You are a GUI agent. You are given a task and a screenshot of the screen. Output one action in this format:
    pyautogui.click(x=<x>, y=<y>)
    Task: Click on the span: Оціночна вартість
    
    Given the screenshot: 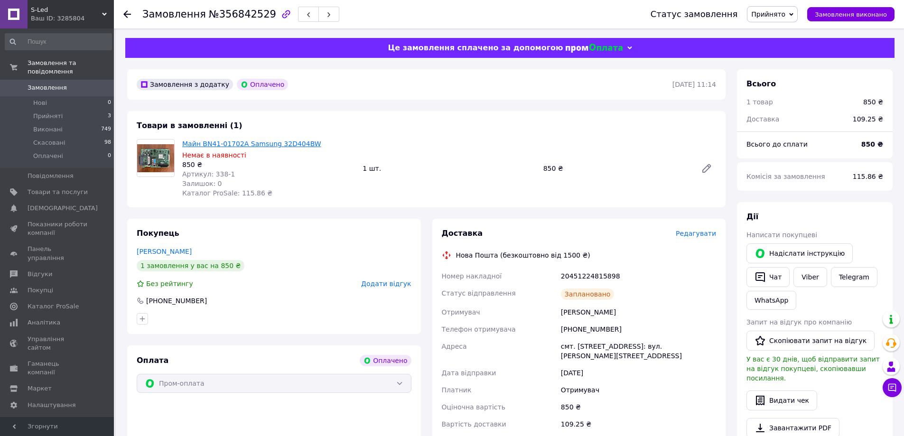 What is the action you would take?
    pyautogui.click(x=474, y=407)
    